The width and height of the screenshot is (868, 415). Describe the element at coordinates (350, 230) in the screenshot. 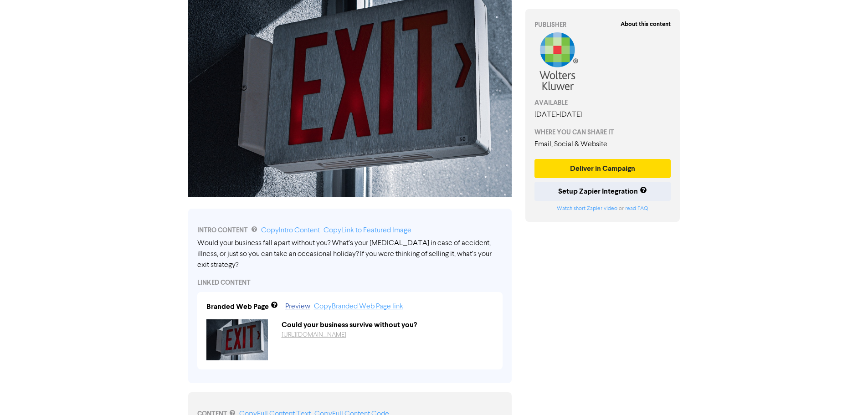

I see `div: INTRO CONTENT` at that location.